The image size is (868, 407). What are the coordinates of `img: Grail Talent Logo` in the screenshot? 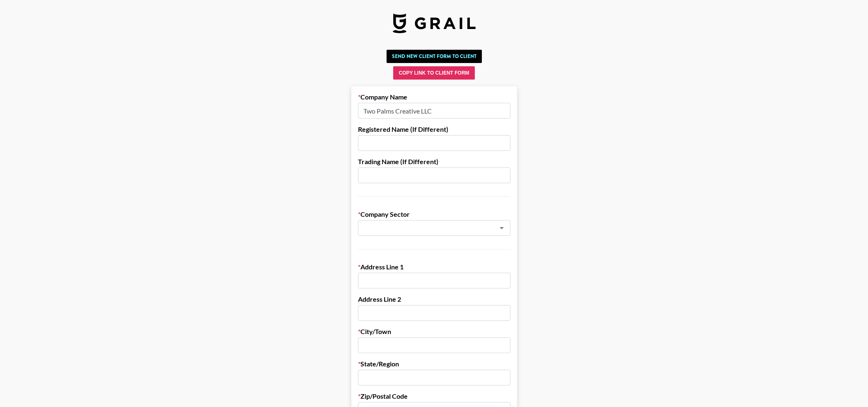 It's located at (434, 23).